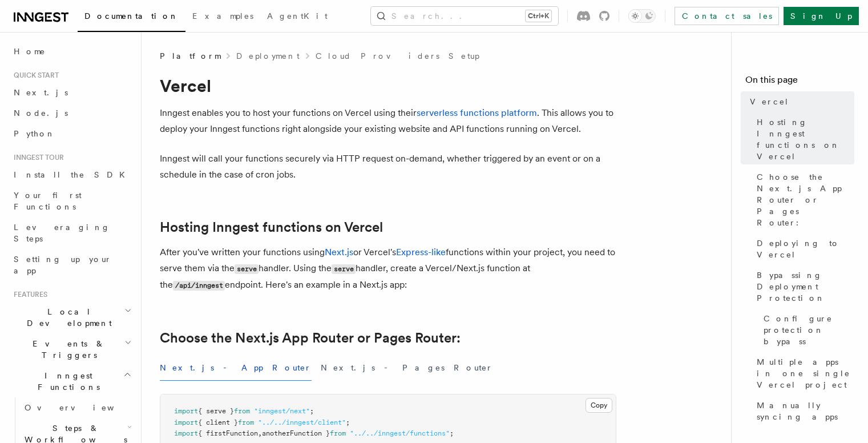  Describe the element at coordinates (388, 269) in the screenshot. I see `p: After you've written your functions using or Vercel's functions within your project, you need to ...` at that location.